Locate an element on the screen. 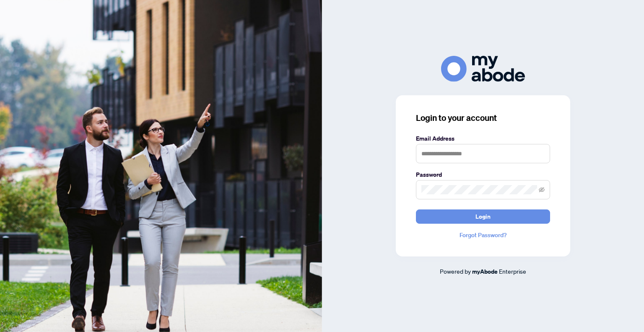 Image resolution: width=644 pixels, height=332 pixels. label: Password is located at coordinates (483, 174).